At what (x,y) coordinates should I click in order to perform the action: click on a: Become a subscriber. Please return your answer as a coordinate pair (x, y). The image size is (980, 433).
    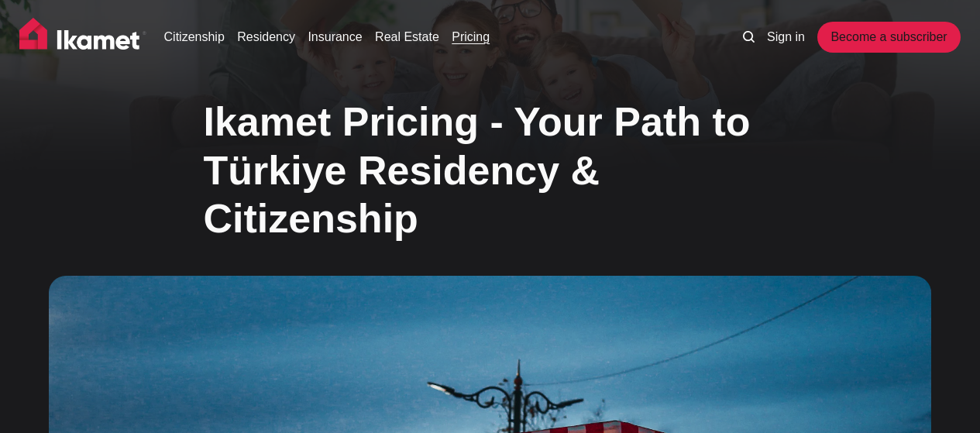
    Looking at the image, I should click on (888, 37).